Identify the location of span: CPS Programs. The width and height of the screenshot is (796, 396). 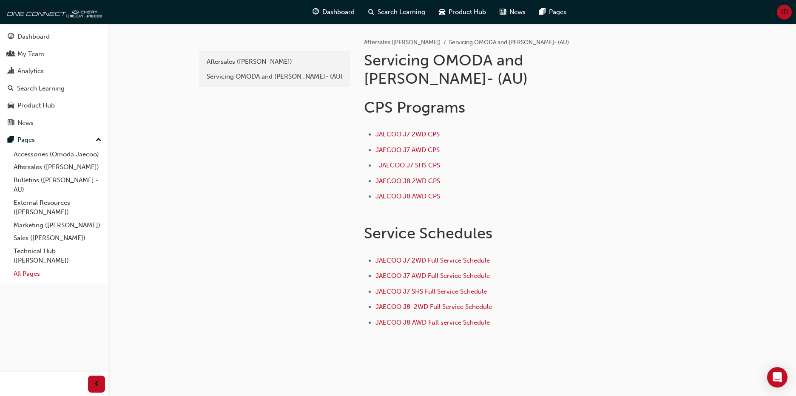
(414, 107).